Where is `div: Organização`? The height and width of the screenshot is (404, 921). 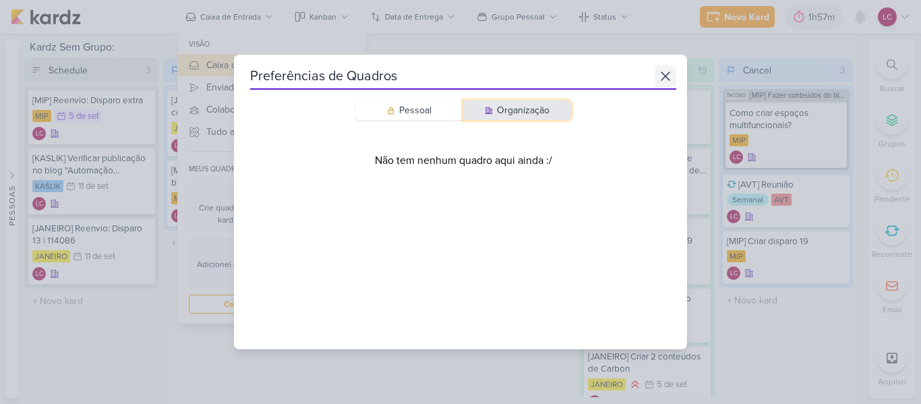
div: Organização is located at coordinates (523, 110).